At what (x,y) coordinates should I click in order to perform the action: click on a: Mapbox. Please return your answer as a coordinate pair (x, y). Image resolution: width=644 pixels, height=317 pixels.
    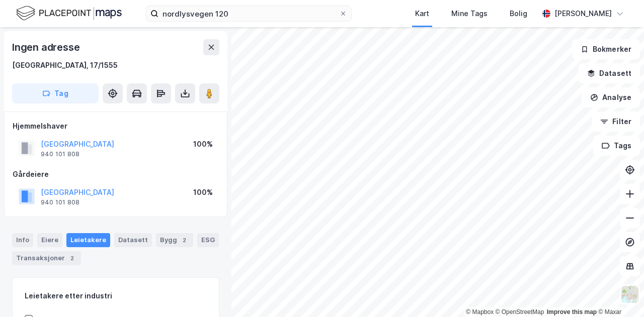
    Looking at the image, I should click on (480, 312).